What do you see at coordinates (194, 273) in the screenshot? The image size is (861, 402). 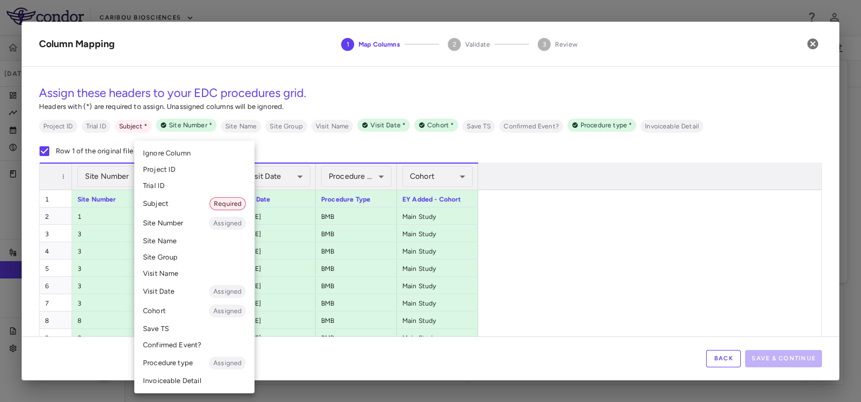 I see `li: Visit Name` at bounding box center [194, 273].